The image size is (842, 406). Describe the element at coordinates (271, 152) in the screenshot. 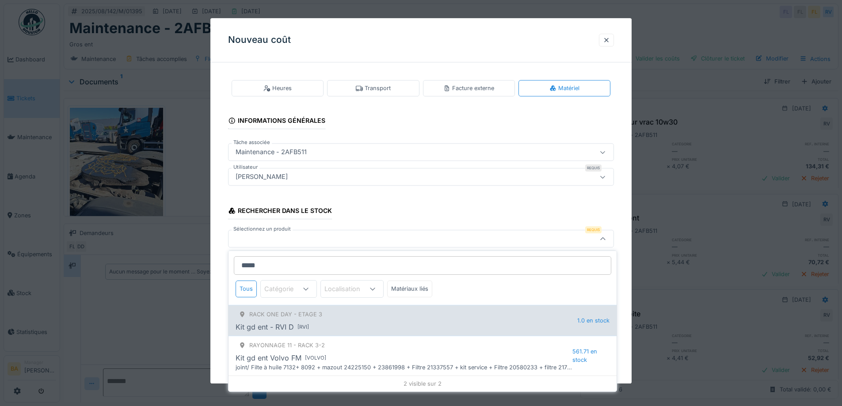

I see `div: Maintenance - 2AFB511` at that location.